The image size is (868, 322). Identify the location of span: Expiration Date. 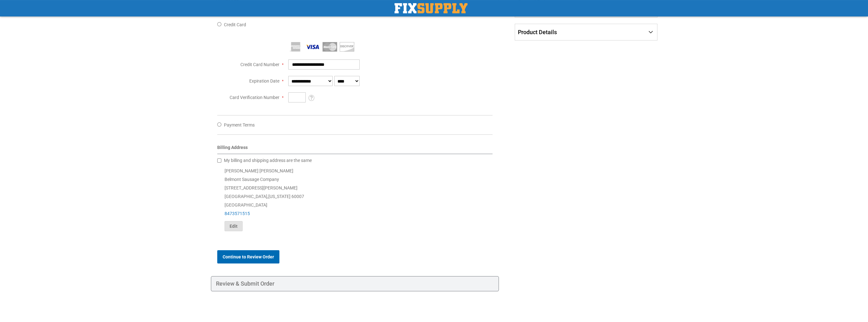
(264, 81).